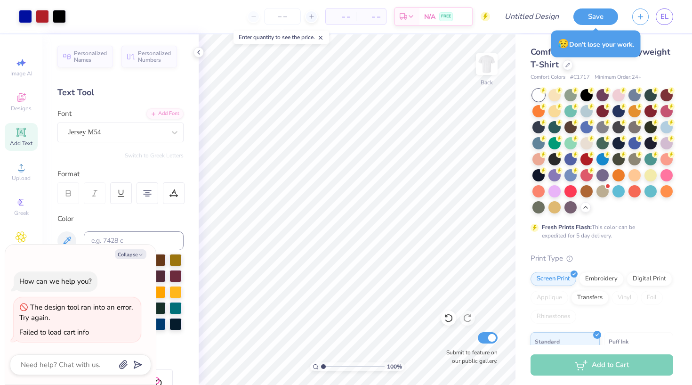  Describe the element at coordinates (580, 77) in the screenshot. I see `span: # C1717` at that location.